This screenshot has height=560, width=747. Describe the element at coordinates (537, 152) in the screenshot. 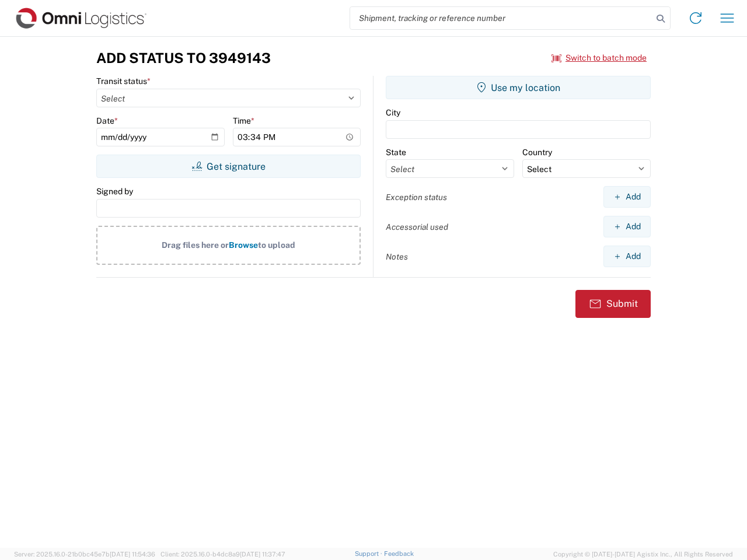

I see `label: Country` at that location.